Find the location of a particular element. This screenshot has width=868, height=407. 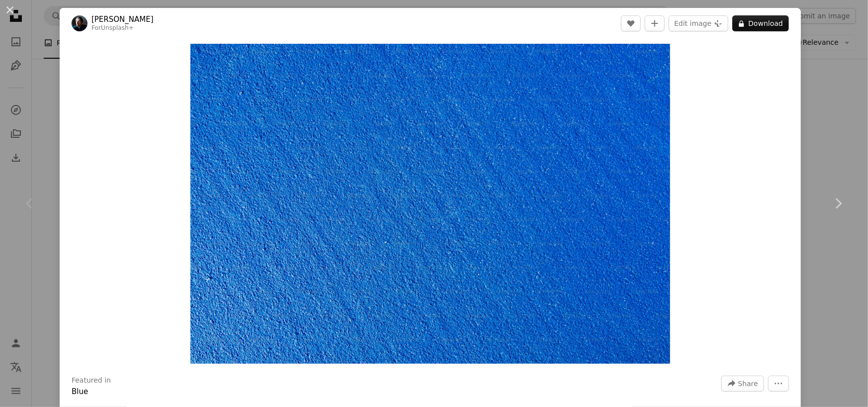

button: Share this image is located at coordinates (743, 384).